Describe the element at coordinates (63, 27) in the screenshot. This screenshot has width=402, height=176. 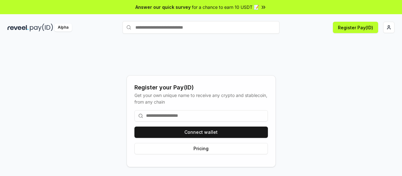
I see `div: Alpha` at that location.